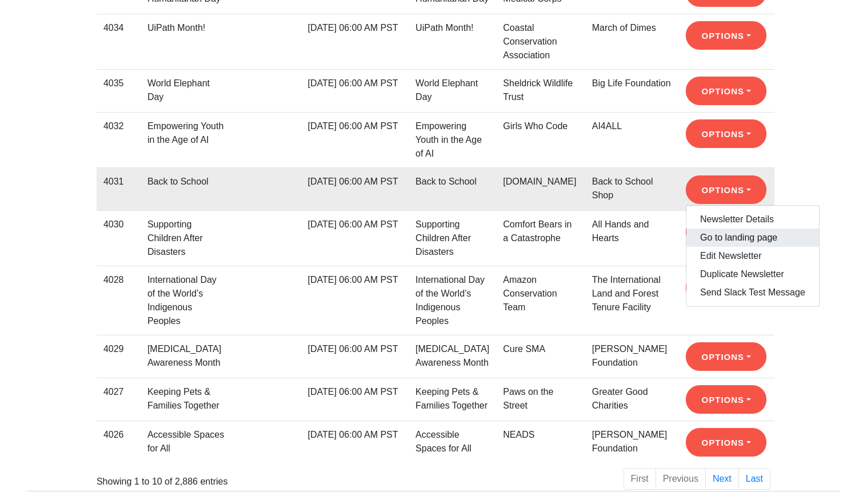  Describe the element at coordinates (538, 90) in the screenshot. I see `a: Sheldrick Wildlife Trust` at that location.